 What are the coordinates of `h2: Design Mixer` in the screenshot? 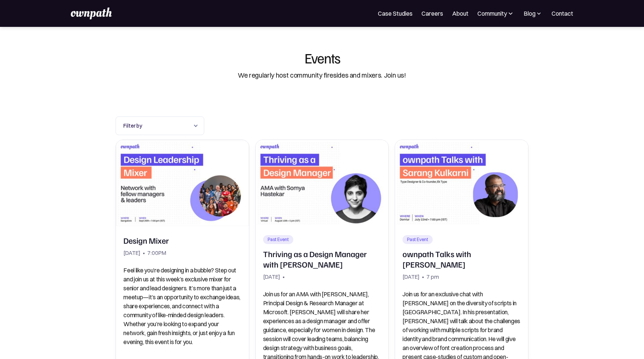 It's located at (146, 241).